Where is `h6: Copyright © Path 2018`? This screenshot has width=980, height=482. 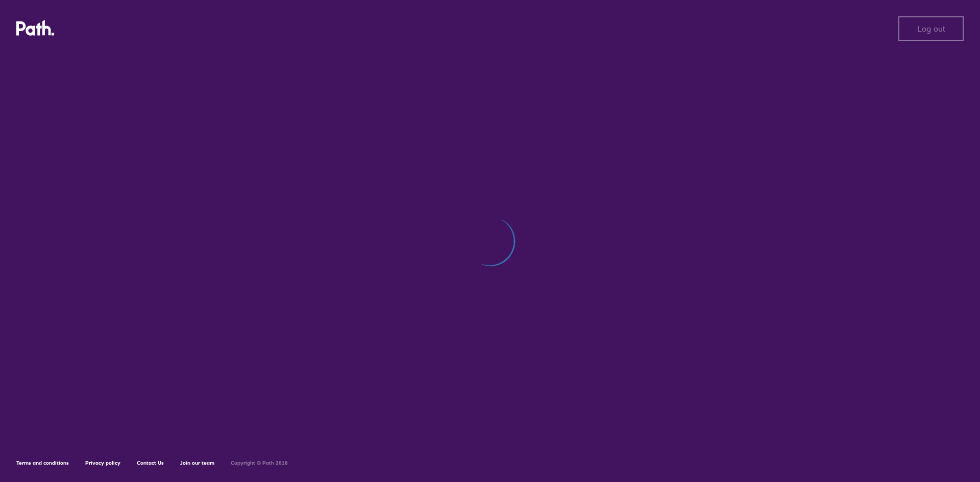
h6: Copyright © Path 2018 is located at coordinates (259, 463).